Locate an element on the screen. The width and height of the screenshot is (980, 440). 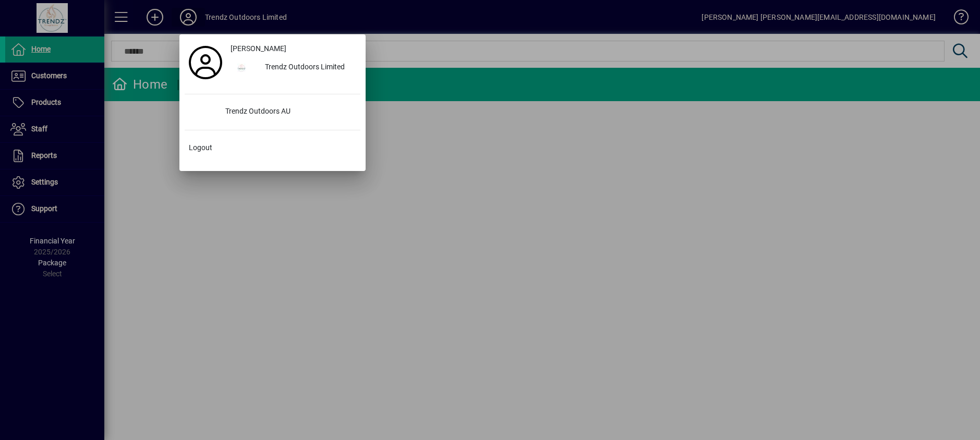
button: Logout is located at coordinates (272, 148).